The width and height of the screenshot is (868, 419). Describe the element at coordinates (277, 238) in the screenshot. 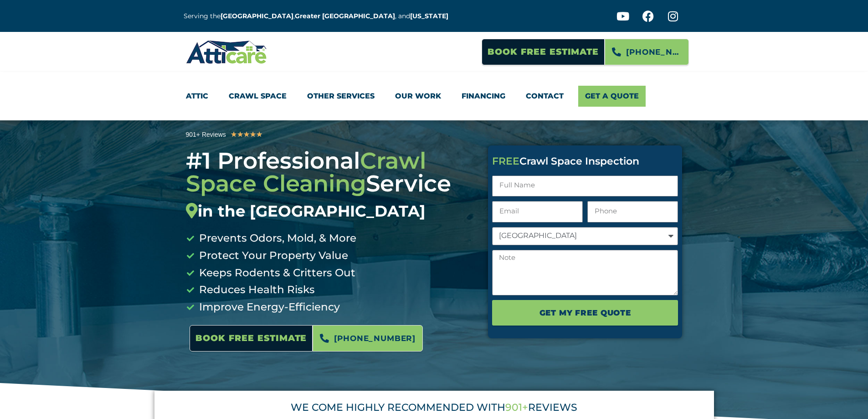

I see `span: Prevents Odors, Mold, & More` at that location.